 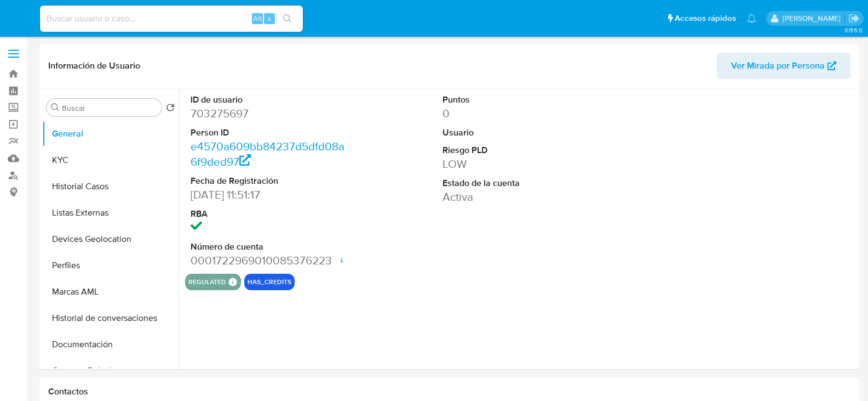 I want to click on dt: Fecha de Registración, so click(x=269, y=181).